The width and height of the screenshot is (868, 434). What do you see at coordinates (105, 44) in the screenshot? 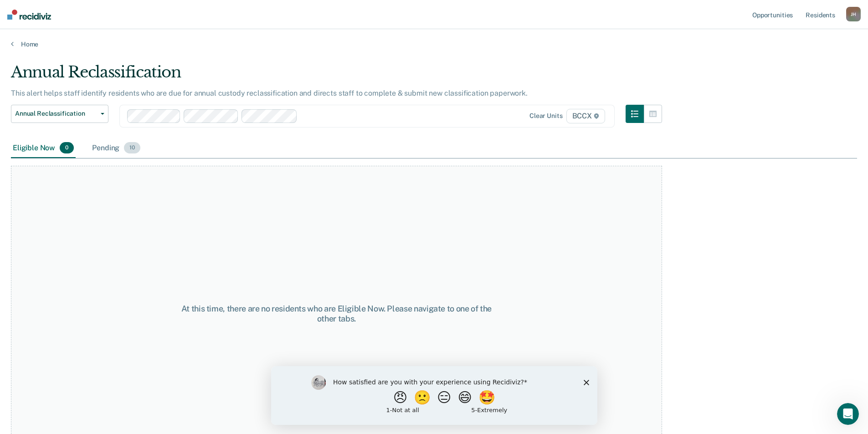
I see `div: 1 - Not at all` at bounding box center [105, 44].